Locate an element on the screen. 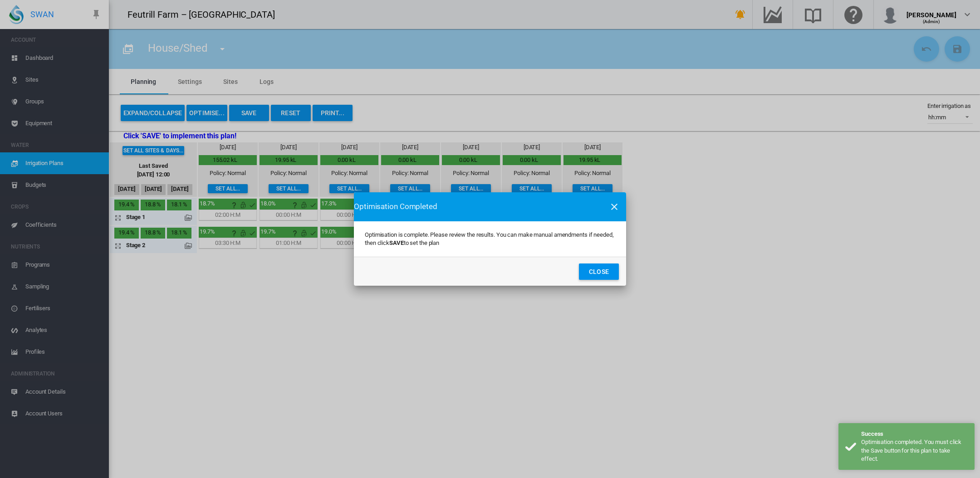  b: SAVE is located at coordinates (396, 243).